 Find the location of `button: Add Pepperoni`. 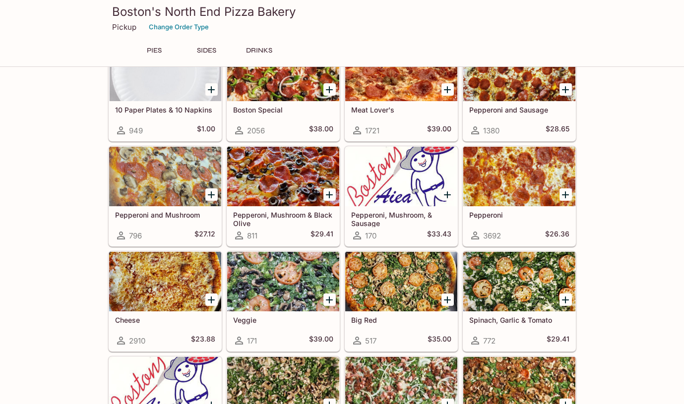

button: Add Pepperoni is located at coordinates (566, 194).